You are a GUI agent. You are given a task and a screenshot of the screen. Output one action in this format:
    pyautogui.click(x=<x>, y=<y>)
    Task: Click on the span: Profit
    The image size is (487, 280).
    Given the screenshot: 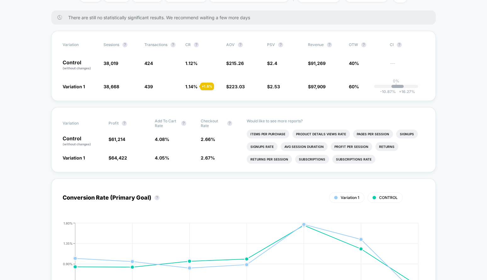 What is the action you would take?
    pyautogui.click(x=114, y=123)
    